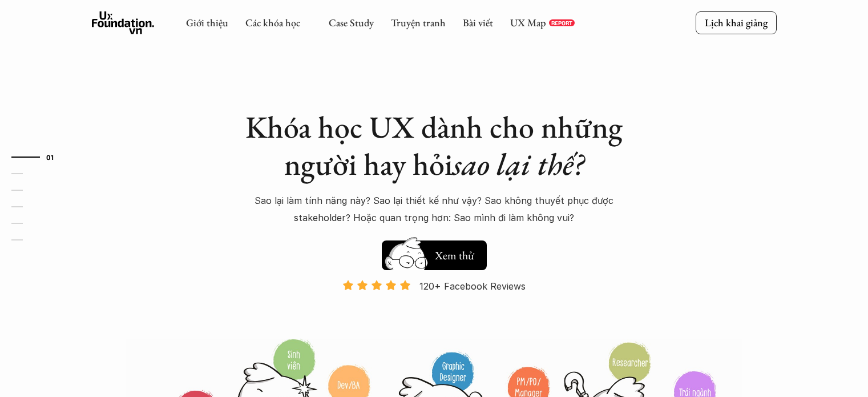  What do you see at coordinates (418, 22) in the screenshot?
I see `a: Truyện tranh` at bounding box center [418, 22].